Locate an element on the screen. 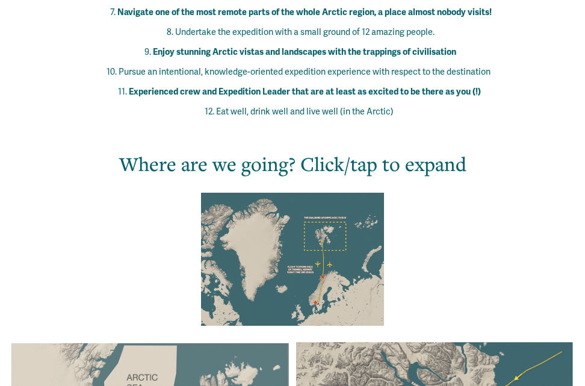 Image resolution: width=585 pixels, height=386 pixels. h2: Where are we going? Click/tap to expand is located at coordinates (292, 164).